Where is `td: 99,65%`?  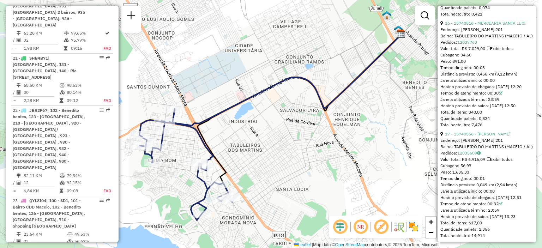
td: 99,65% is located at coordinates (87, 33).